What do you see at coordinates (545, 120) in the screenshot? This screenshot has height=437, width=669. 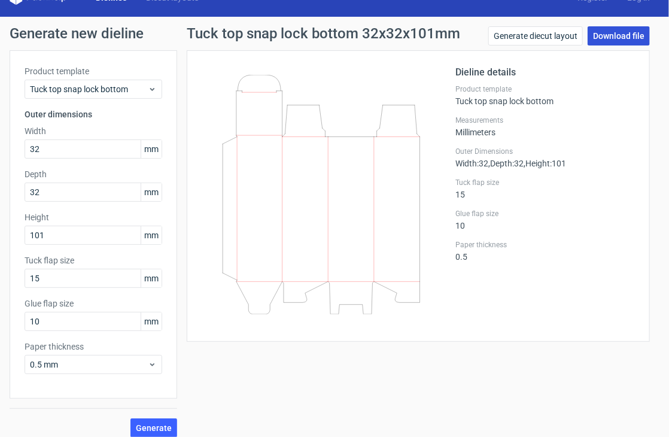 I see `label: Measurements` at bounding box center [545, 120].